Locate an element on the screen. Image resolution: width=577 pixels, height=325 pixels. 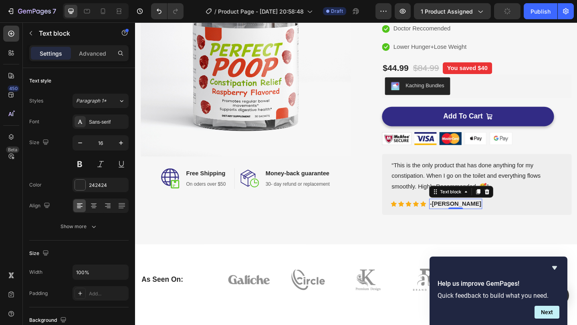
div: Kaching Bundles is located at coordinates (315, 68).